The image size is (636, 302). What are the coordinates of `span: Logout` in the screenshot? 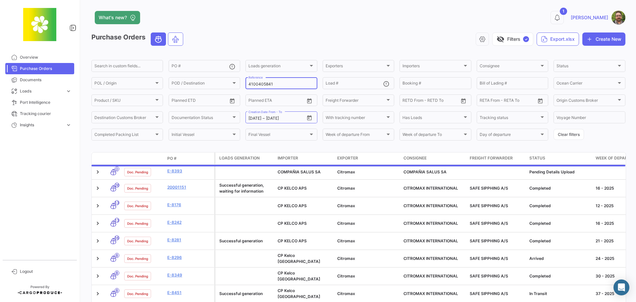 It's located at (46, 271).